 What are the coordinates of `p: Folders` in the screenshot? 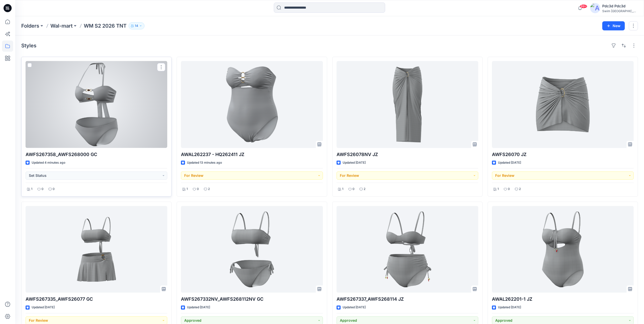 It's located at (30, 26).